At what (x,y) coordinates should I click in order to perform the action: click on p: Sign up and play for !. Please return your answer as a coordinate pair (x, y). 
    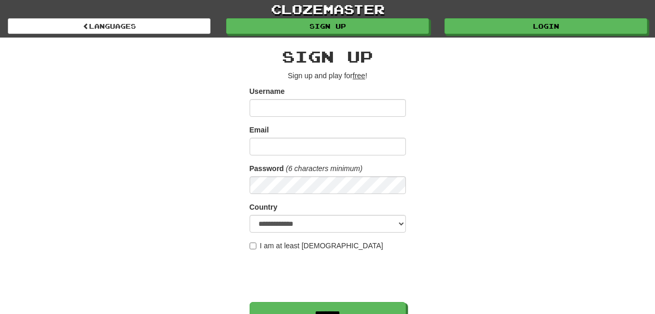
    Looking at the image, I should click on (328, 76).